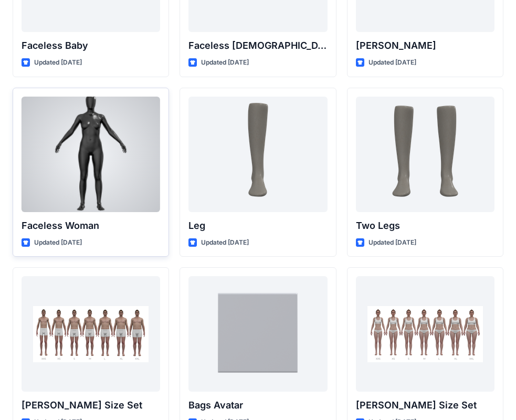 Image resolution: width=516 pixels, height=420 pixels. What do you see at coordinates (91, 334) in the screenshot?
I see `a: Oliver Size Set` at bounding box center [91, 334].